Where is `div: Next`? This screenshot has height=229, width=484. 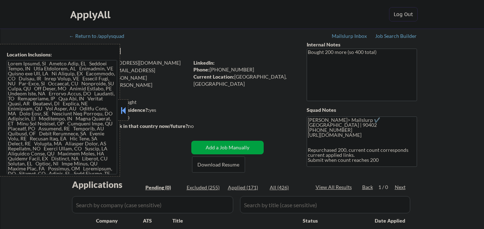 div: Next is located at coordinates (400, 188).